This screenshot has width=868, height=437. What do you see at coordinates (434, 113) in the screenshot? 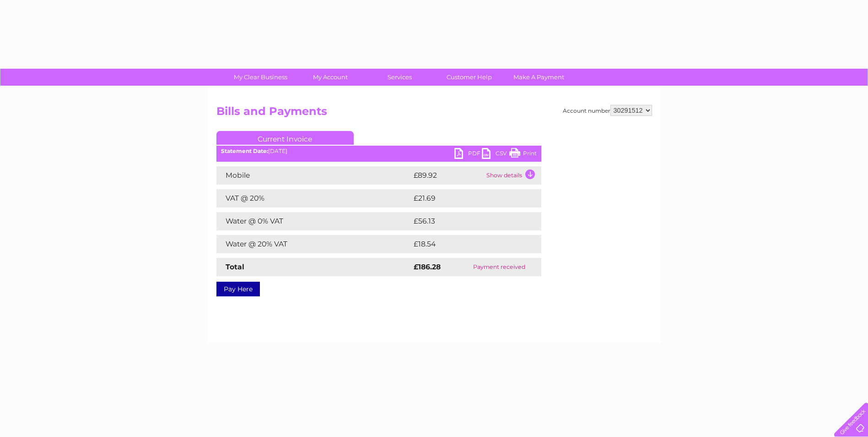
I see `h2: Bills and Payments` at bounding box center [434, 113].